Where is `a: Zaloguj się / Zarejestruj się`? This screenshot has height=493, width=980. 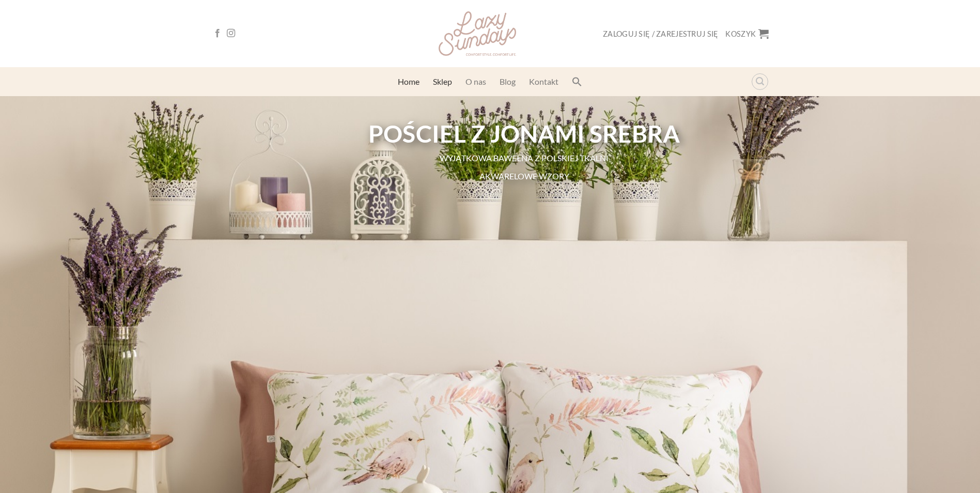
a: Zaloguj się / Zarejestruj się is located at coordinates (660, 33).